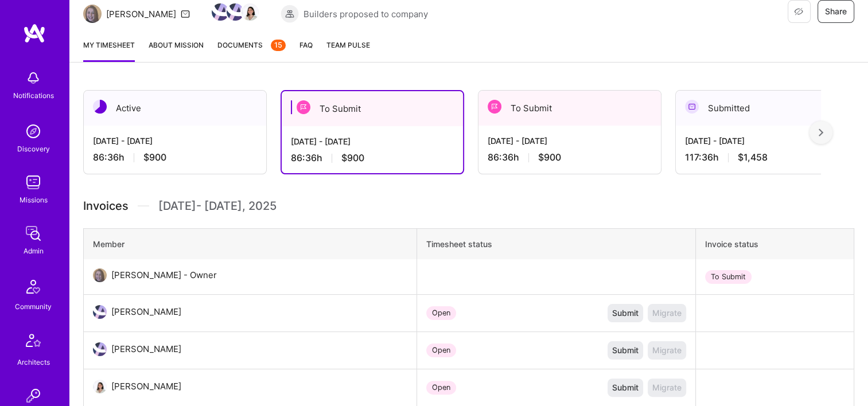 The image size is (868, 406). What do you see at coordinates (799, 12) in the screenshot?
I see `i: icon EyeClosed` at bounding box center [799, 12].